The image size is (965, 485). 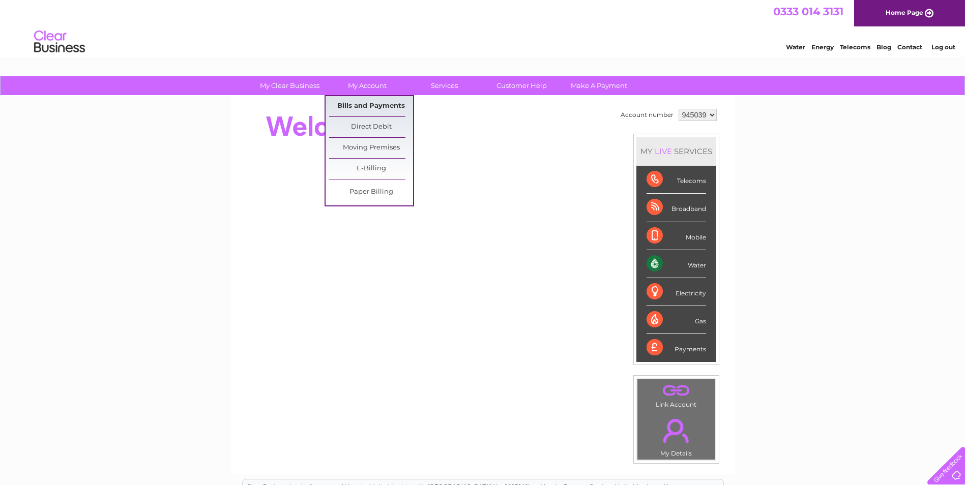 I want to click on a: Telecoms, so click(x=855, y=47).